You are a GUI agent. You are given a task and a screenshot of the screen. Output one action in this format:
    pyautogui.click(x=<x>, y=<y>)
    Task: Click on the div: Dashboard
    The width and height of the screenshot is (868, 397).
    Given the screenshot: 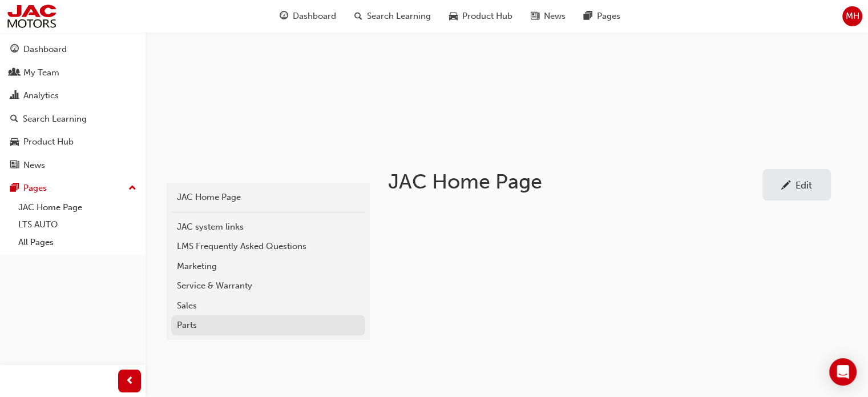 What is the action you would take?
    pyautogui.click(x=45, y=49)
    